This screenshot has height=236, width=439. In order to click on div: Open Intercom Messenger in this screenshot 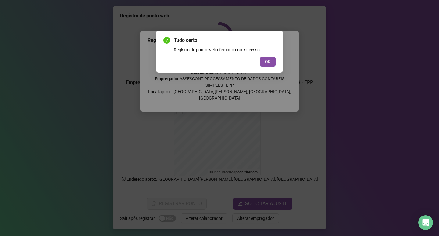, I will do `click(425, 222)`.